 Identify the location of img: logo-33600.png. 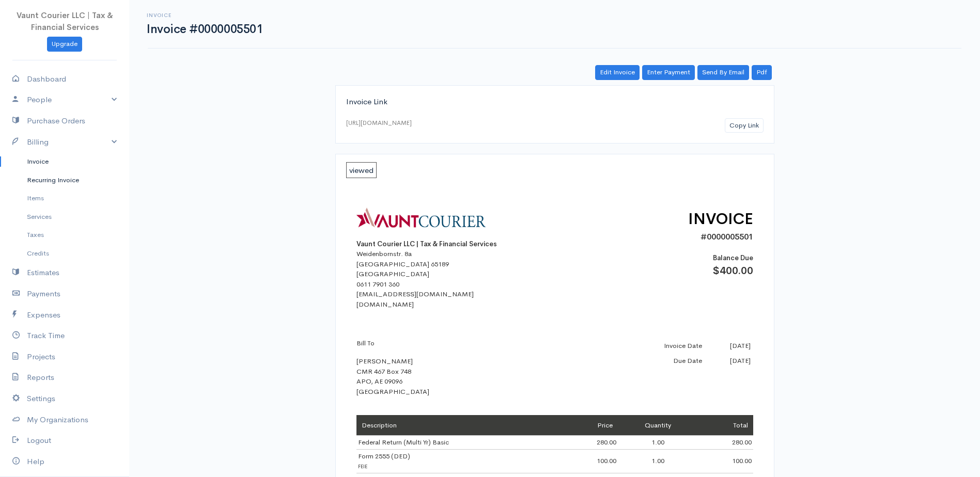
(421, 223).